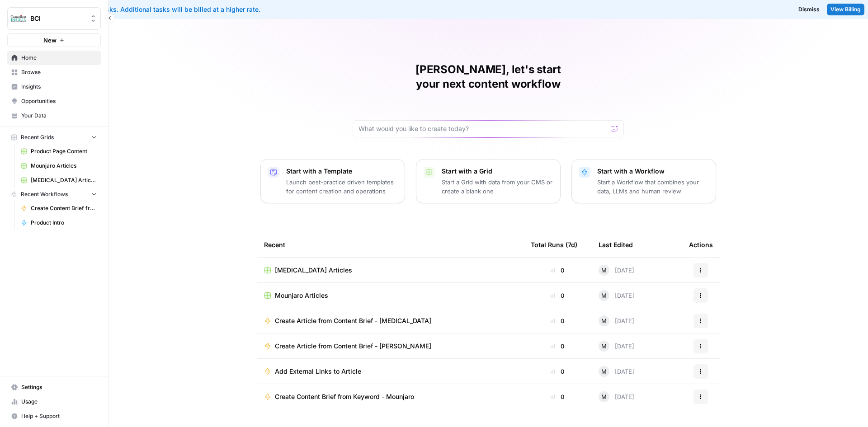  What do you see at coordinates (54, 416) in the screenshot?
I see `button: Help + Support` at bounding box center [54, 416].